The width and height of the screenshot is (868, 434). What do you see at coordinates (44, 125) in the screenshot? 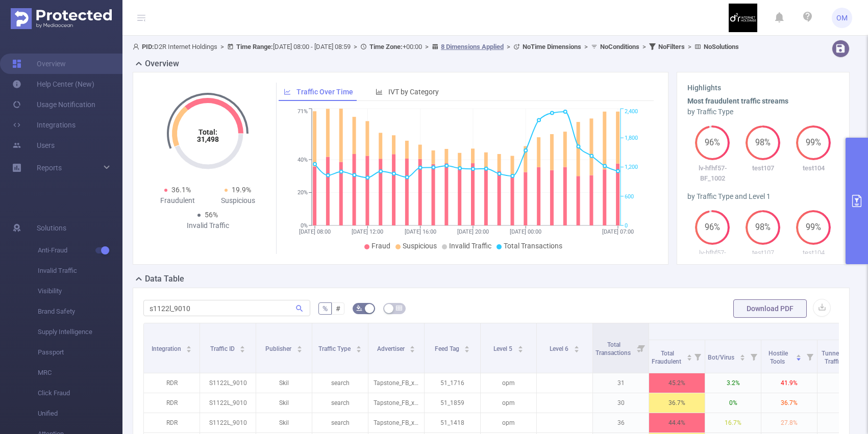
I see `a: Integrations` at bounding box center [44, 125].